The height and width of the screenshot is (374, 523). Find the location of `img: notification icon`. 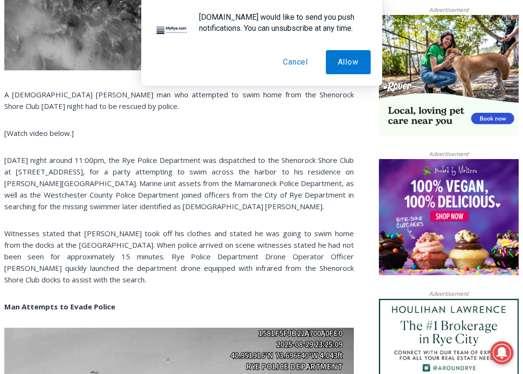

img: notification icon is located at coordinates (172, 31).